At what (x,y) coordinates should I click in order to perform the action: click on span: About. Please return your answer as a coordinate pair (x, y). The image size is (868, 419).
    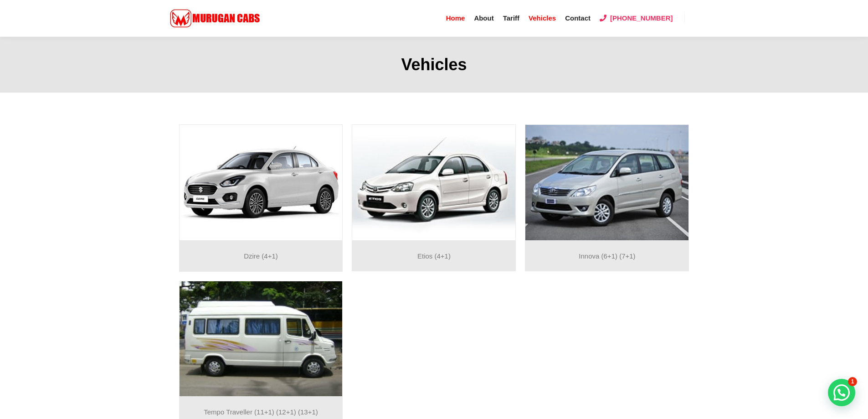
    Looking at the image, I should click on (484, 18).